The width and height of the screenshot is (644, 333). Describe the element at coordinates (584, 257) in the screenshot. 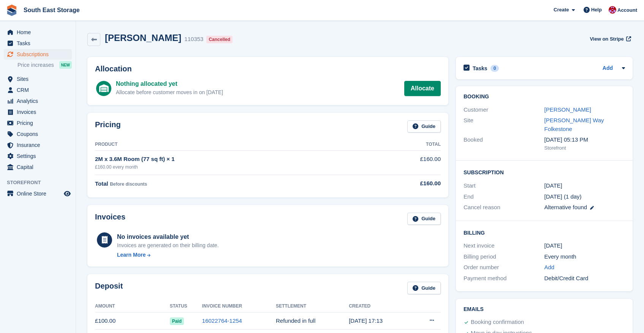

I see `div: Every month` at that location.